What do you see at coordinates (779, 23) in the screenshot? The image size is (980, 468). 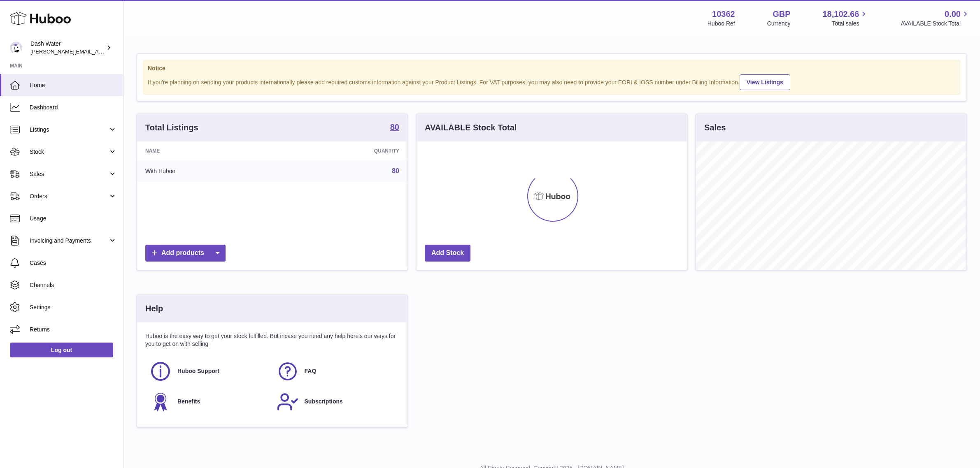 I see `div: Currency` at bounding box center [779, 23].